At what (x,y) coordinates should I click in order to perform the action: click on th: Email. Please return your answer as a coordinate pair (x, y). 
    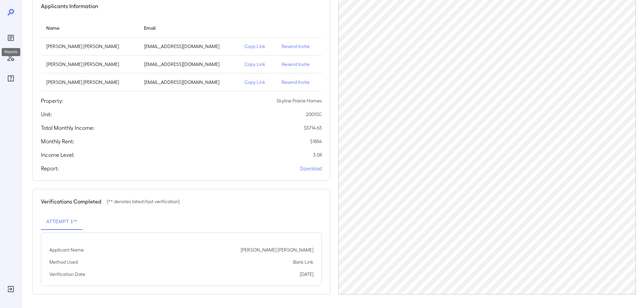
    Looking at the image, I should click on (189, 28).